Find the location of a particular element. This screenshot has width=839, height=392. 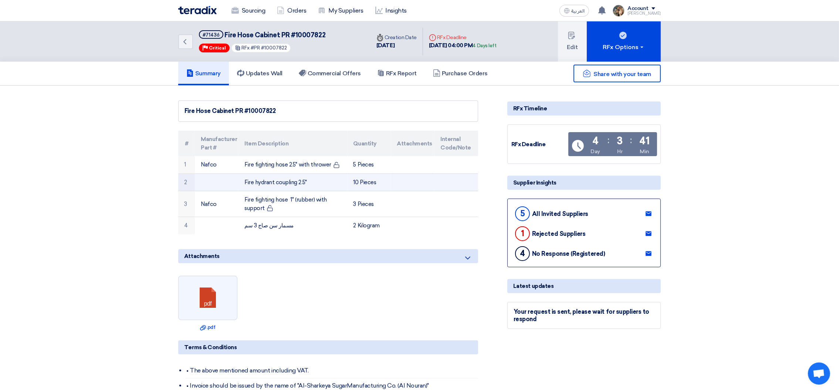

a: Insights is located at coordinates (391, 11).